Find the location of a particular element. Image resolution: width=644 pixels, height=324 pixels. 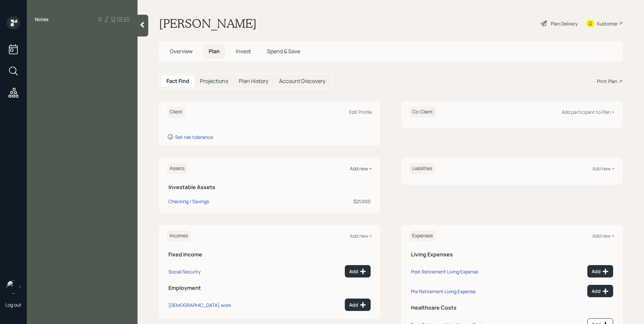

div: Pre Retirement Living Expense is located at coordinates (443, 291).